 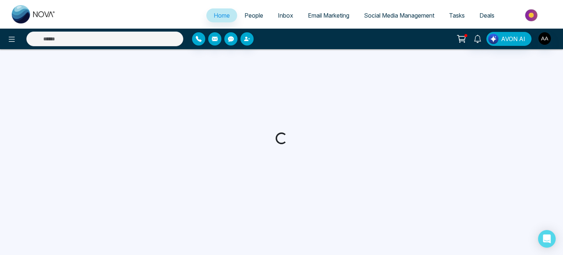 I want to click on img: Lead Flow, so click(x=493, y=39).